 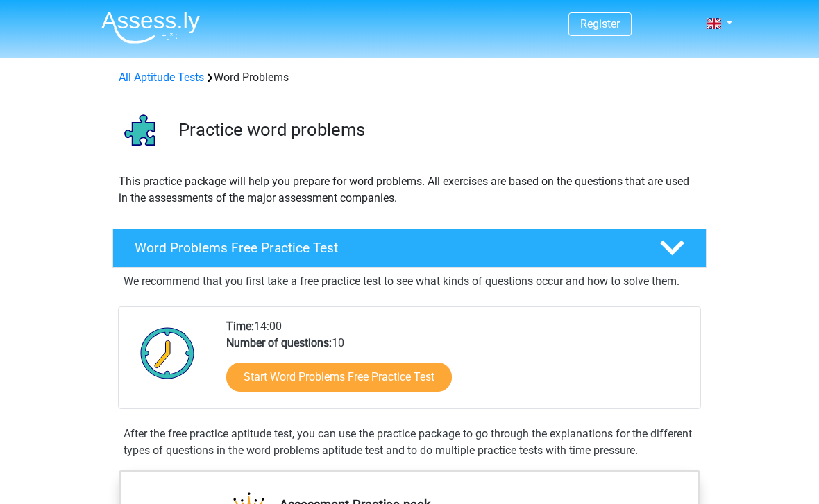 What do you see at coordinates (240, 326) in the screenshot?
I see `b: Time:` at bounding box center [240, 326].